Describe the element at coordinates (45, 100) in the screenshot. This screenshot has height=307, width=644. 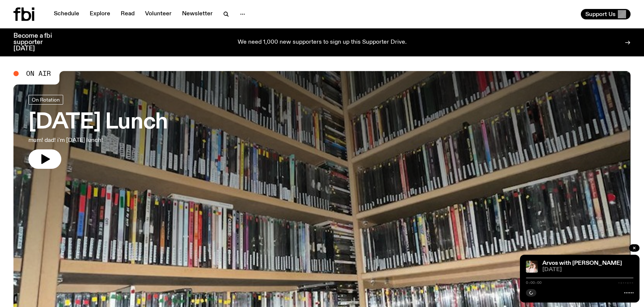
I see `a: On Rotation` at that location.